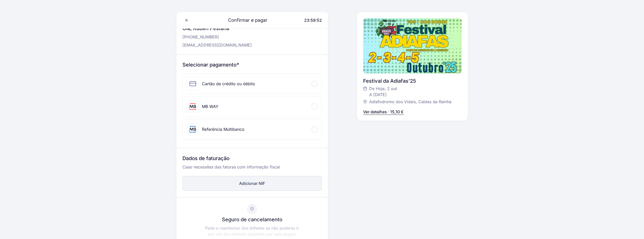  I want to click on p: Pede o reembolso dos bilhetes se não puderes ir por um dos motivos cobertos por este seguro, so click(252, 231).